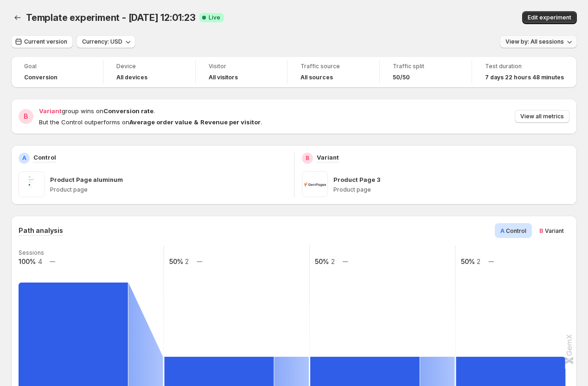 This screenshot has width=588, height=386. What do you see at coordinates (333, 72) in the screenshot?
I see `a: Traffic sourceAll sources` at bounding box center [333, 72].